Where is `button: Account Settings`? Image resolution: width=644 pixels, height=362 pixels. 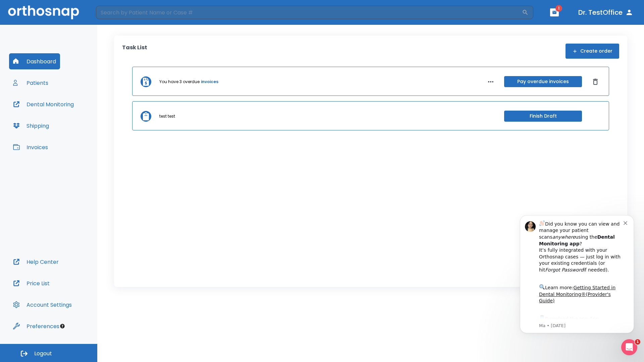
button: Account Settings is located at coordinates (42, 305).